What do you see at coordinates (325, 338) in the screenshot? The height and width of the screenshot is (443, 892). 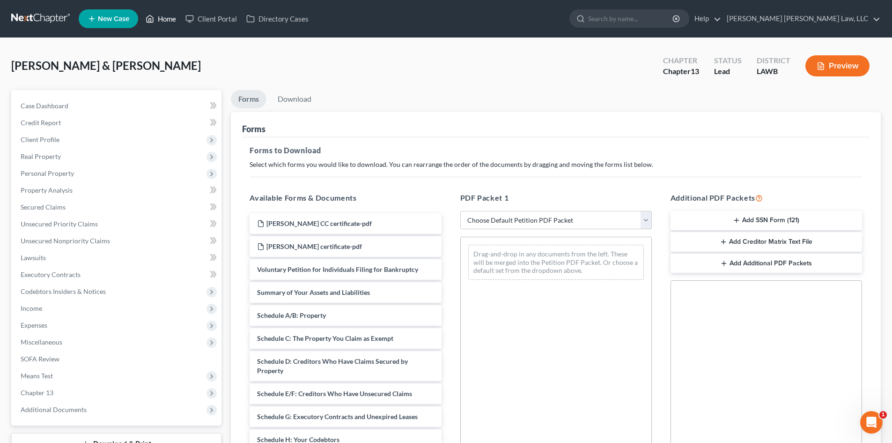 I see `span: Schedule C: The Property You Claim as Exempt` at bounding box center [325, 338].